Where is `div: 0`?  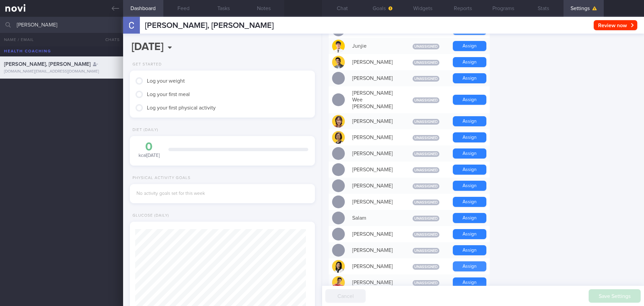 div: 0 is located at coordinates (149, 147).